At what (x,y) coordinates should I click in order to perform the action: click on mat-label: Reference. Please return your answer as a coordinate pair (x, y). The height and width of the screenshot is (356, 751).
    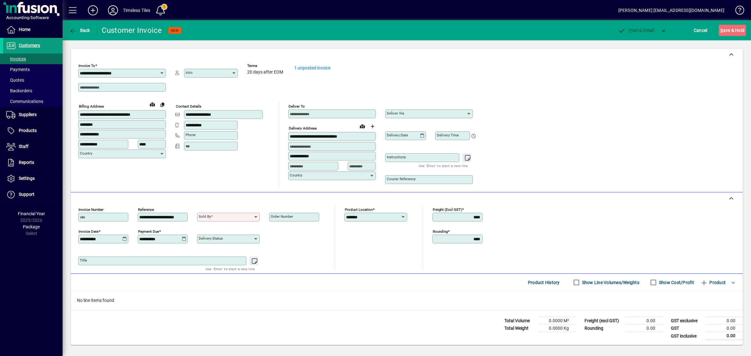
    Looking at the image, I should click on (146, 210).